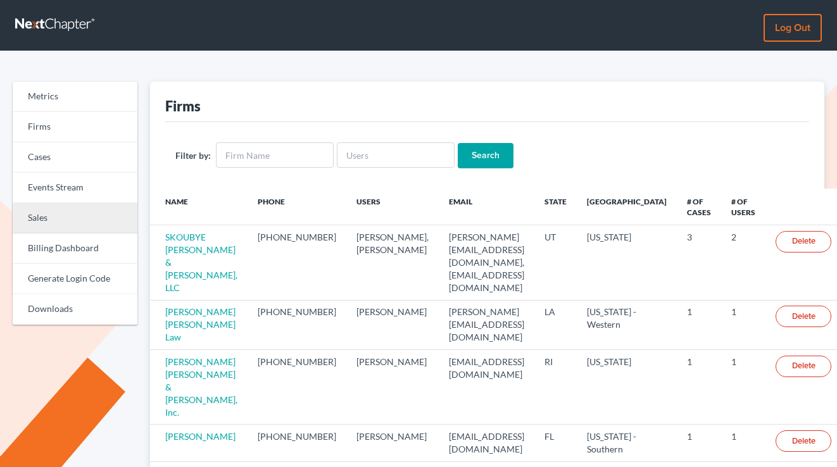 The image size is (837, 467). What do you see at coordinates (275, 155) in the screenshot?
I see `input: Firm Name` at bounding box center [275, 155].